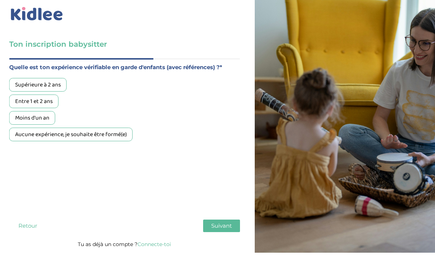 Image resolution: width=435 pixels, height=256 pixels. I want to click on button: Retour, so click(28, 230).